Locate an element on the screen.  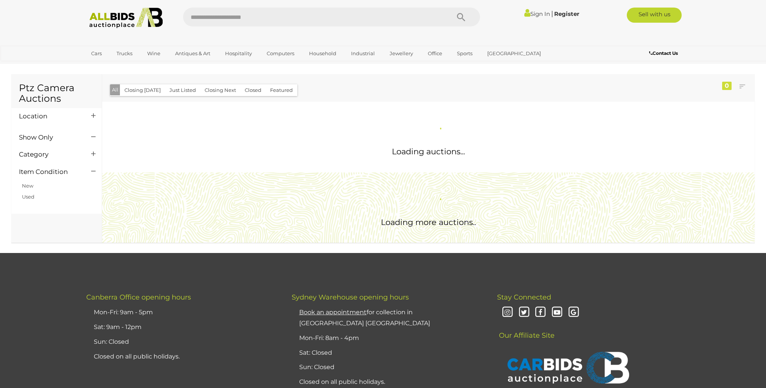
a: Register is located at coordinates (567, 14).